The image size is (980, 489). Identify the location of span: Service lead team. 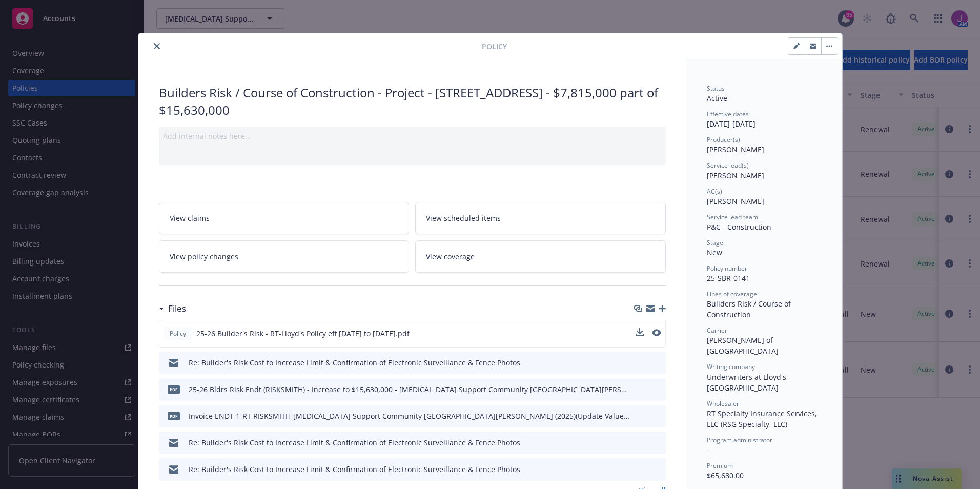
(732, 217).